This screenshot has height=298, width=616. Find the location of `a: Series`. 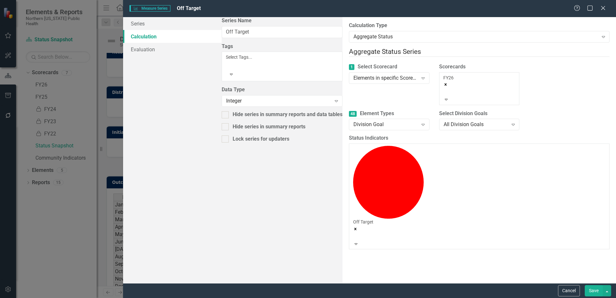

a: Series is located at coordinates (172, 24).